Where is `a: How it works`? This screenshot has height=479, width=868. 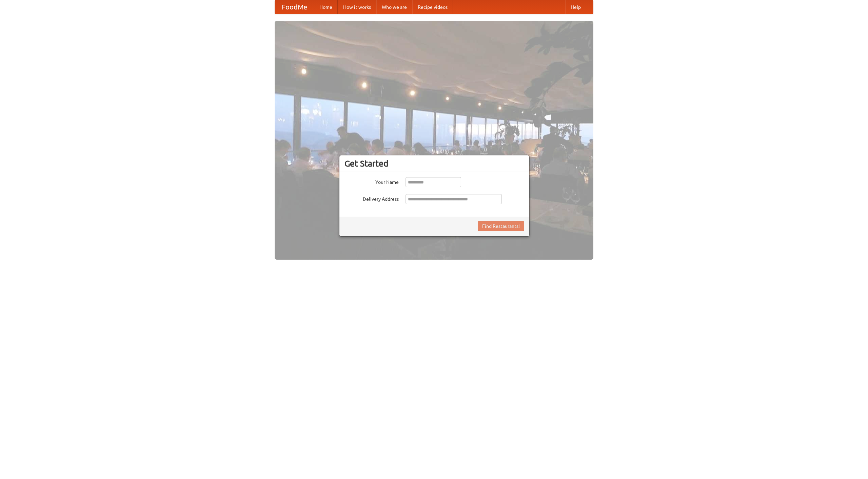 a: How it works is located at coordinates (357, 7).